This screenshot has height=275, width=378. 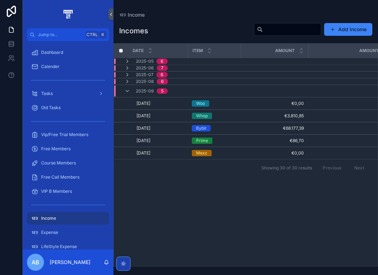 What do you see at coordinates (59, 247) in the screenshot?
I see `span: LifeStyle Expense` at bounding box center [59, 247].